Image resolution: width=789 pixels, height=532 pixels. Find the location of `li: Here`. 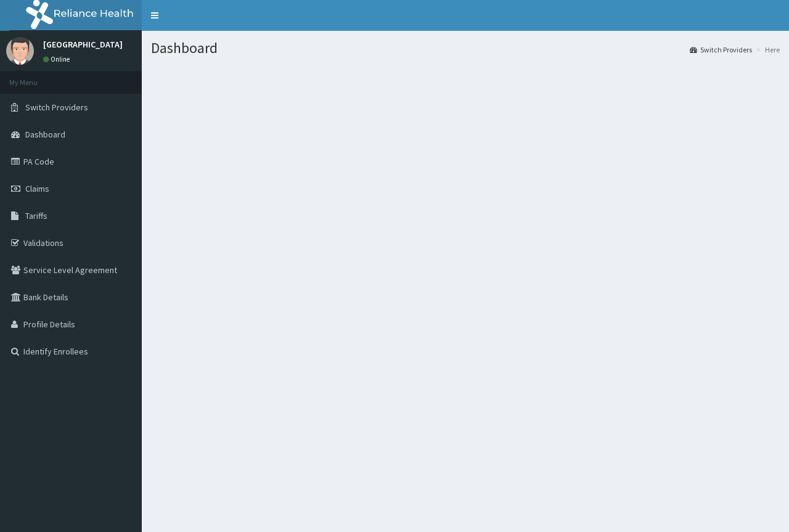

li: Here is located at coordinates (766, 49).